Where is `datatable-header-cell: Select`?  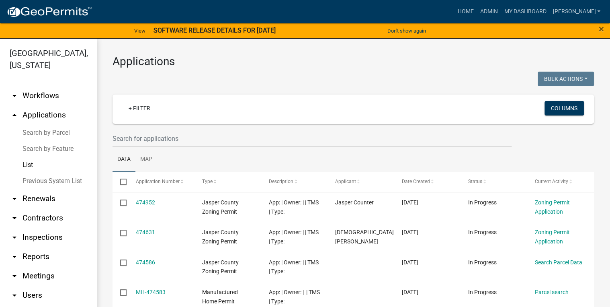
datatable-header-cell: Select is located at coordinates (120, 182).